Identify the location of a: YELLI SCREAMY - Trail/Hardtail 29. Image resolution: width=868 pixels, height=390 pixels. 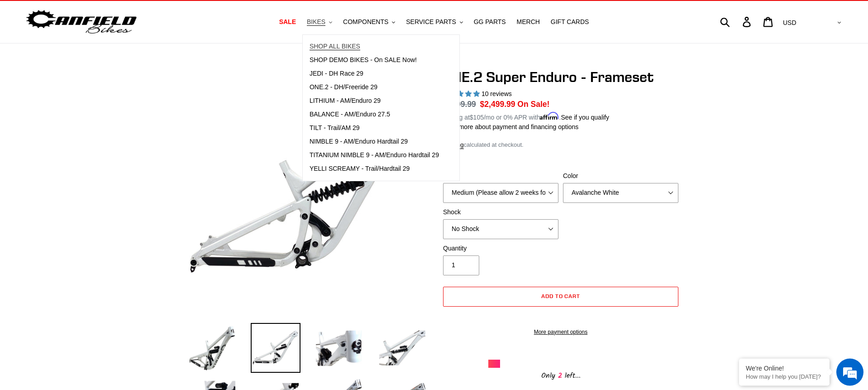
(374, 169).